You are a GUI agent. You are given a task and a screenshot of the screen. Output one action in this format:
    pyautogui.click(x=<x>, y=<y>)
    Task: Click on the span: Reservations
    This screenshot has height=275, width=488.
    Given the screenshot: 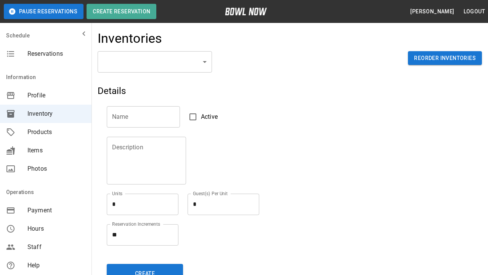 What is the action you would take?
    pyautogui.click(x=56, y=54)
    